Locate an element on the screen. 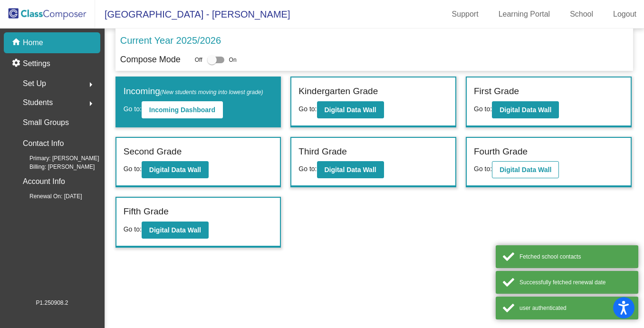  a: School is located at coordinates (581, 14).